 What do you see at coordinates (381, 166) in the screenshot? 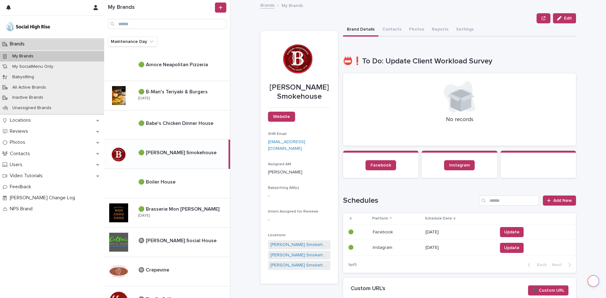
I see `span: Facebook` at bounding box center [381, 166].